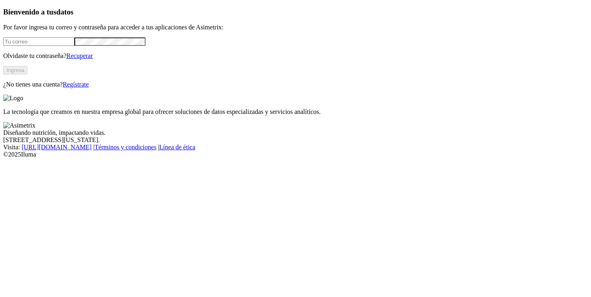 The height and width of the screenshot is (297, 591). What do you see at coordinates (39, 41) in the screenshot?
I see `input: Tu correo` at bounding box center [39, 41].